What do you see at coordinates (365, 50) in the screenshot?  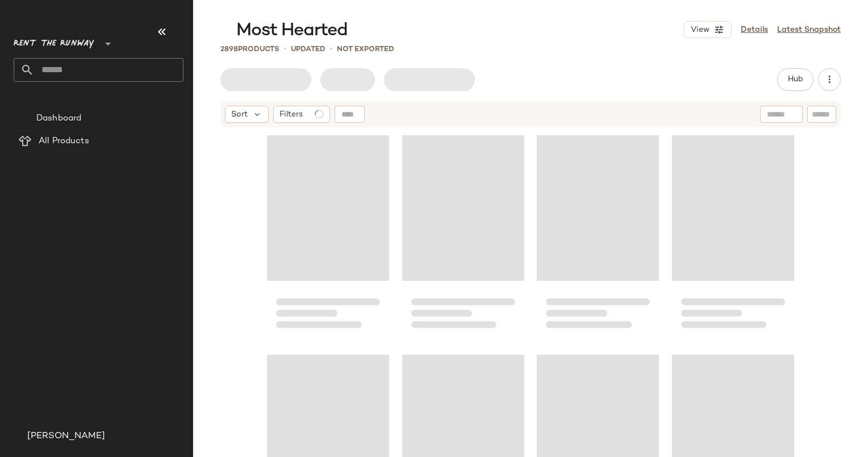 I see `p: Not Exported` at bounding box center [365, 50].